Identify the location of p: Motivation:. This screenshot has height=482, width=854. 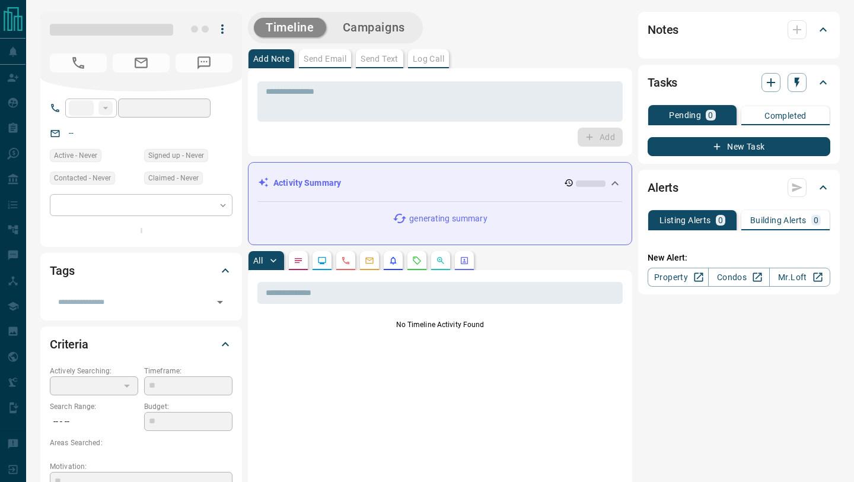
(141, 466).